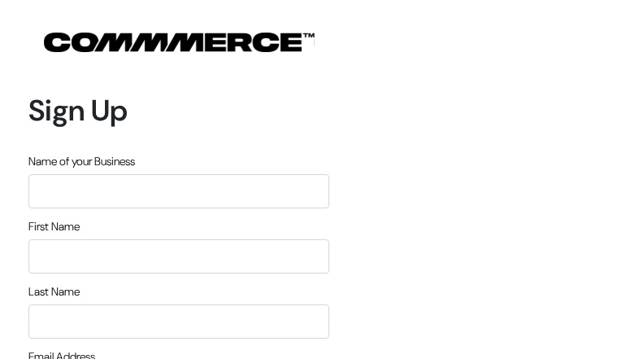  I want to click on label: Last Name, so click(54, 291).